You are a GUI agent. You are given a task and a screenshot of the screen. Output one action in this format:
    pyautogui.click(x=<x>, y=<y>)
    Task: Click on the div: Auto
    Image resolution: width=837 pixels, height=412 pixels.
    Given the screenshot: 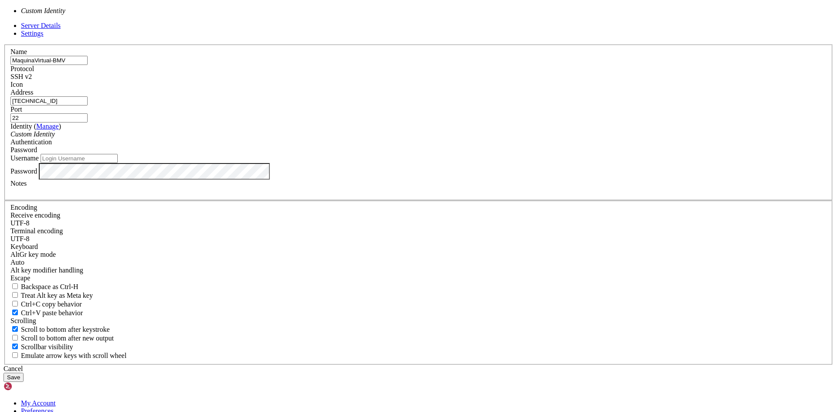 What is the action you would take?
    pyautogui.click(x=418, y=262)
    